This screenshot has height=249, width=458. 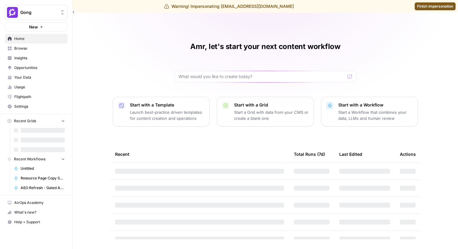 I want to click on div: Last Edited, so click(x=351, y=154).